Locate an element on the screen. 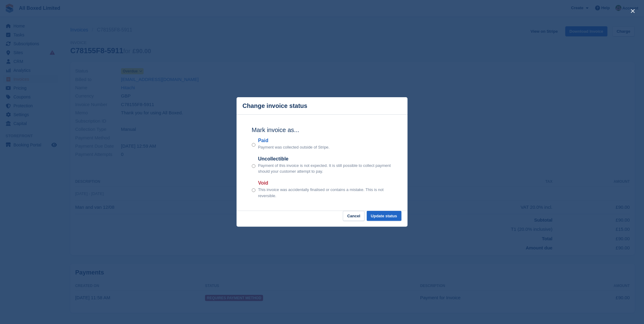 The width and height of the screenshot is (644, 324). button: Cancel is located at coordinates (353, 216).